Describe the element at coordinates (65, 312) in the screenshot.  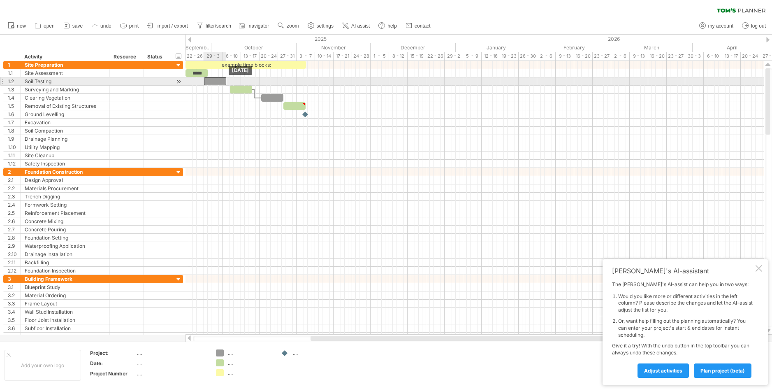
I see `div: Wall Stud Installation` at that location.